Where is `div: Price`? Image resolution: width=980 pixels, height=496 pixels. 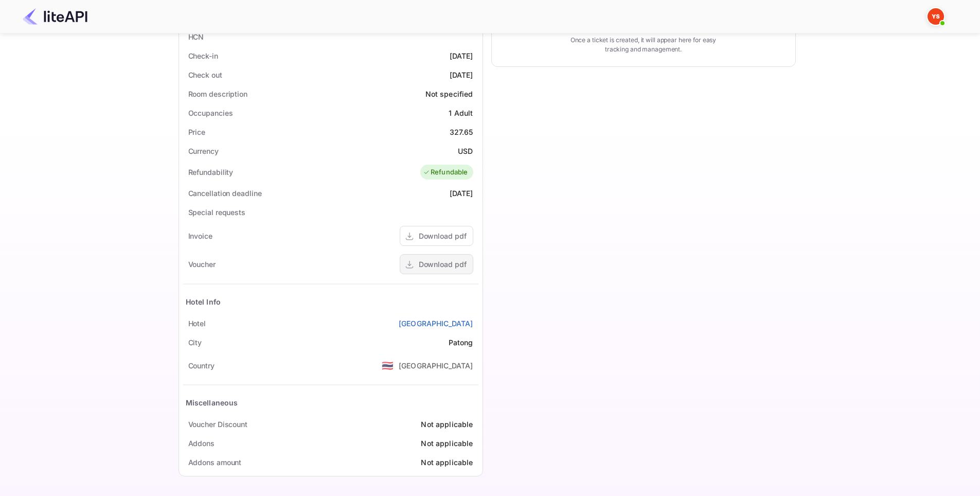
div: Price is located at coordinates (197, 132).